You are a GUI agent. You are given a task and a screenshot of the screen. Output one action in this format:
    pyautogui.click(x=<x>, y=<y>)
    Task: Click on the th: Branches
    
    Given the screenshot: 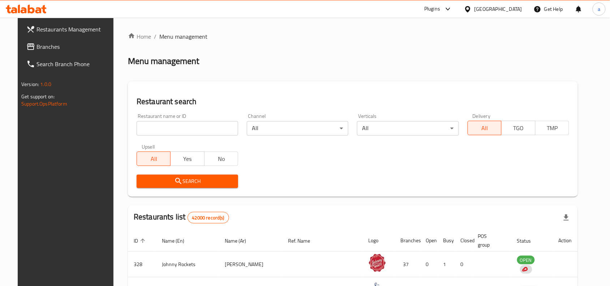 What is the action you would take?
    pyautogui.click(x=408, y=240)
    